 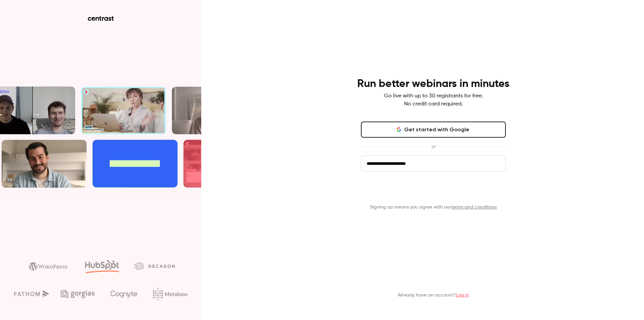 What do you see at coordinates (155, 266) in the screenshot?
I see `img: decagon` at bounding box center [155, 266].